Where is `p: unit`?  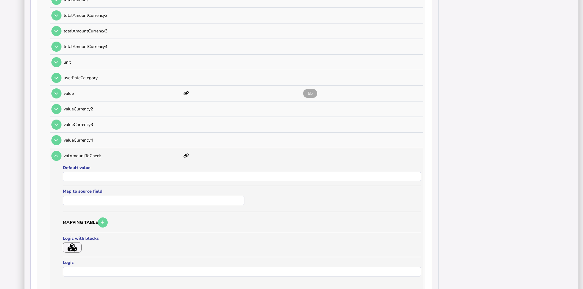
p: unit is located at coordinates (122, 62).